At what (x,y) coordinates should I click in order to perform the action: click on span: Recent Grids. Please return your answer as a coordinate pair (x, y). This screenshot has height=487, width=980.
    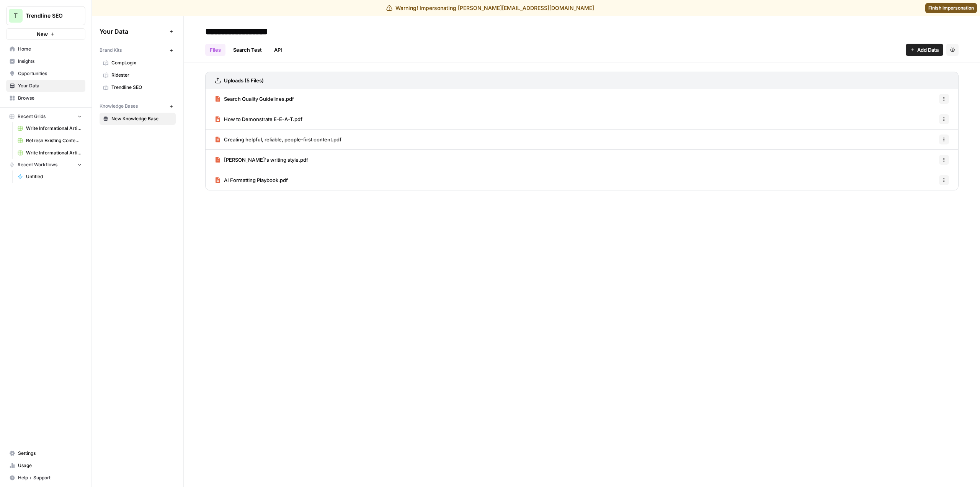
    Looking at the image, I should click on (31, 116).